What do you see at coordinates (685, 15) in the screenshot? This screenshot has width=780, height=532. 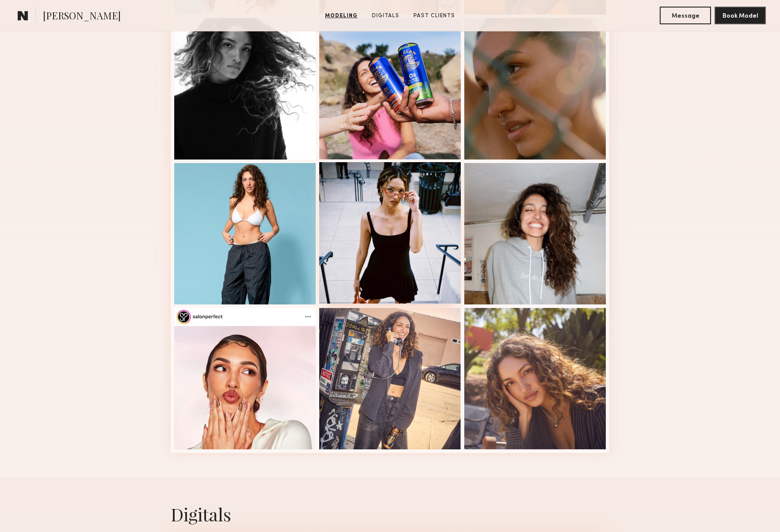 I see `button: Message` at bounding box center [685, 15].